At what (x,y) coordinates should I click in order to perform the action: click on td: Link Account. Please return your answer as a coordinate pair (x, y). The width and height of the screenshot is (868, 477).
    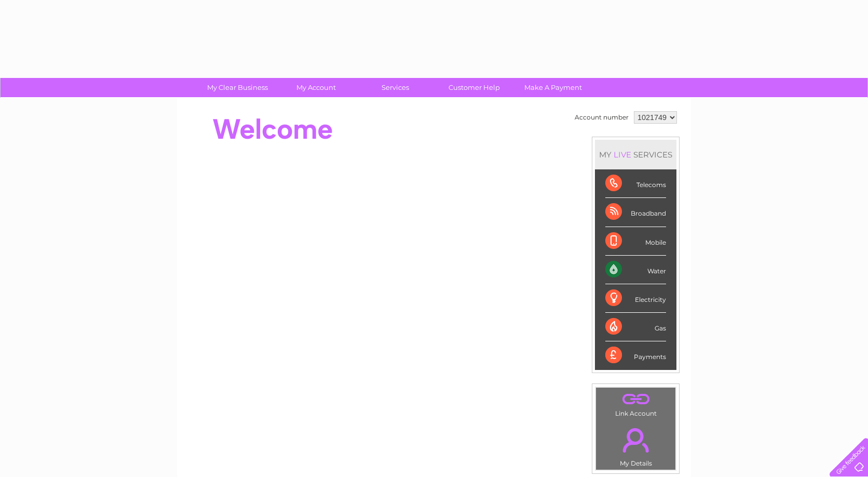
    Looking at the image, I should click on (636, 403).